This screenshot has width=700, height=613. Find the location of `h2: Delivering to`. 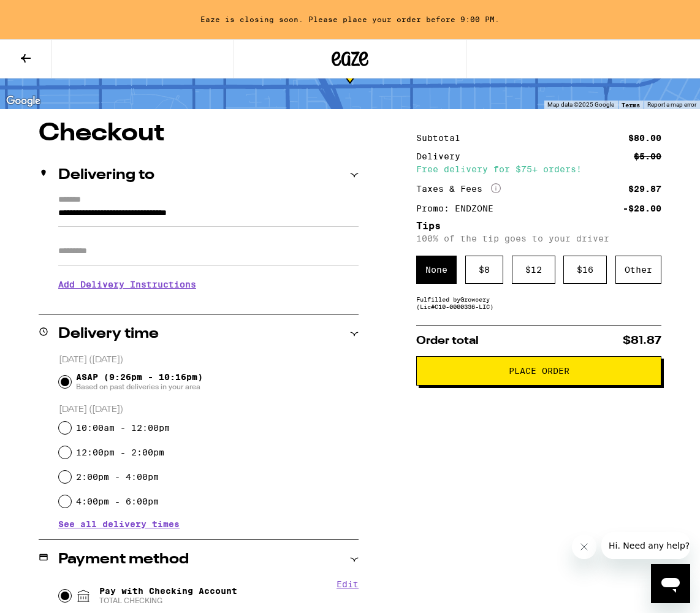

h2: Delivering to is located at coordinates (106, 175).